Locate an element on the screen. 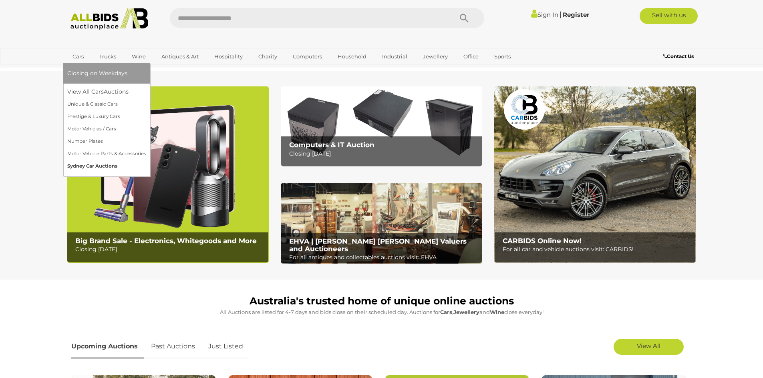 This screenshot has height=378, width=763. b: Computers & IT Auction is located at coordinates (331, 145).